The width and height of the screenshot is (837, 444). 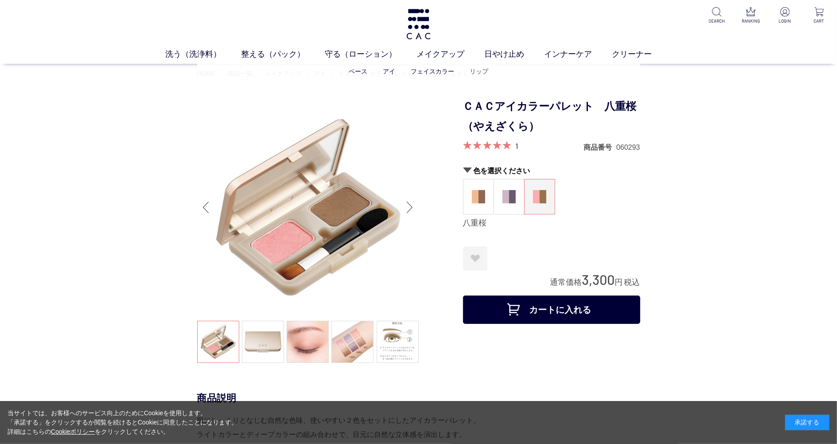 What do you see at coordinates (807, 422) in the screenshot?
I see `div: 承諾する` at bounding box center [807, 422].